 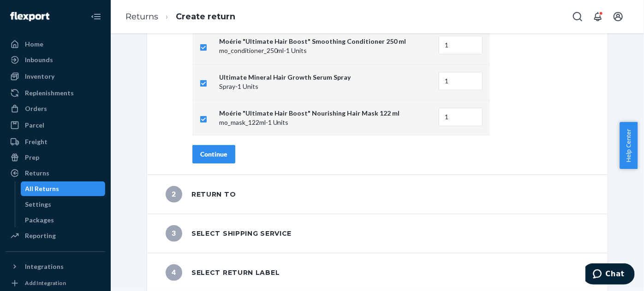 What do you see at coordinates (37, 174) in the screenshot?
I see `div: Returns` at bounding box center [37, 174].